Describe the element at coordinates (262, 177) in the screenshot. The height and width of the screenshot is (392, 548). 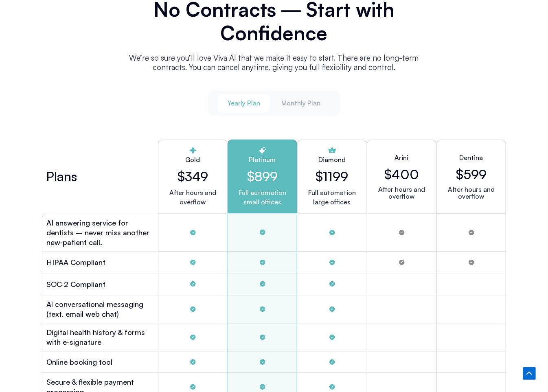
I see `h2: $899` at that location.